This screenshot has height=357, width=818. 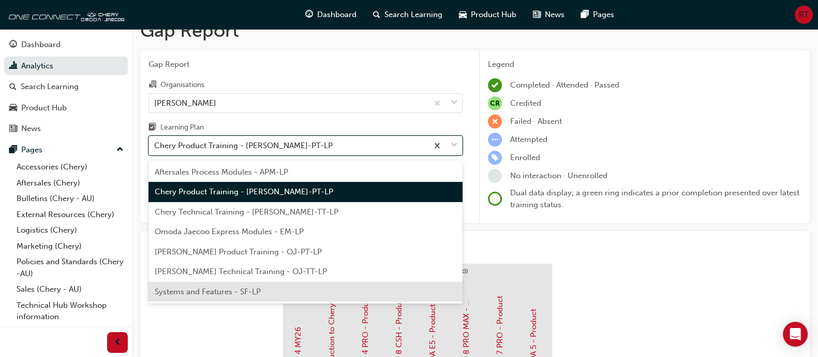 What do you see at coordinates (525, 157) in the screenshot?
I see `span: Enrolled` at bounding box center [525, 157].